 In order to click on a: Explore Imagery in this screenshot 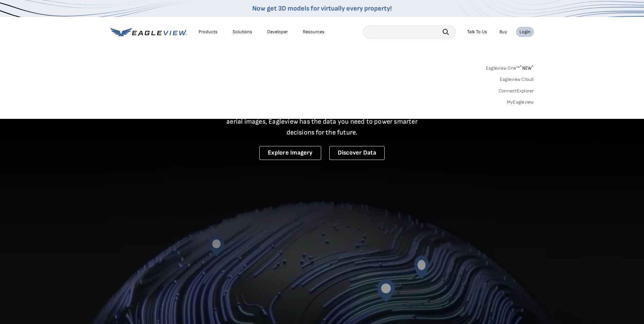, I will do `click(290, 153)`.